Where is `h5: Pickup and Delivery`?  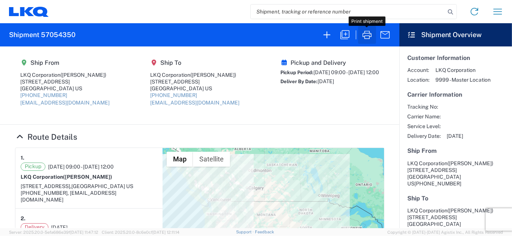 h5: Pickup and Delivery is located at coordinates (329, 63).